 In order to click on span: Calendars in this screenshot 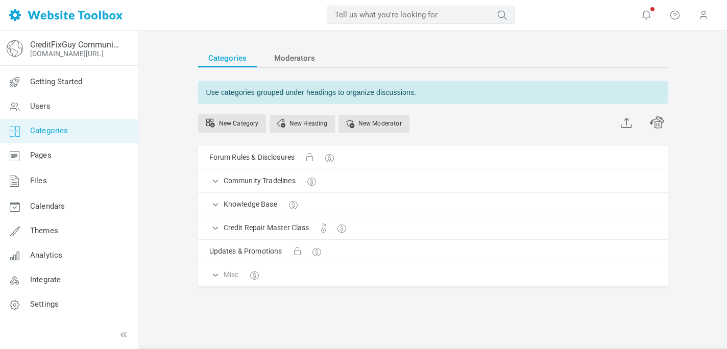, I will do `click(47, 206)`.